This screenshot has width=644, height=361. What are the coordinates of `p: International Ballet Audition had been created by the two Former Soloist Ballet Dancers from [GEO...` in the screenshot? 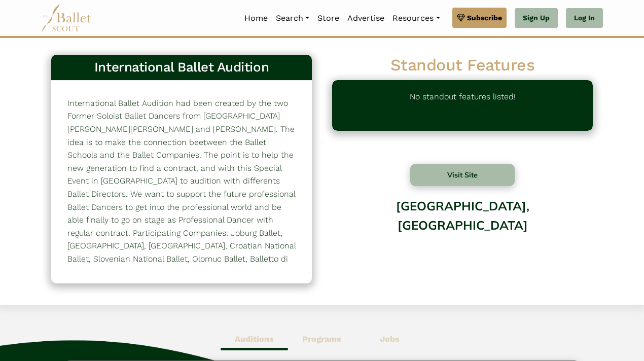 It's located at (182, 188).